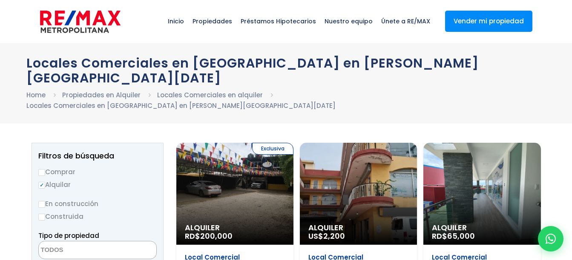 This screenshot has height=260, width=572. Describe the element at coordinates (488, 21) in the screenshot. I see `a: Vender mi propiedad` at that location.